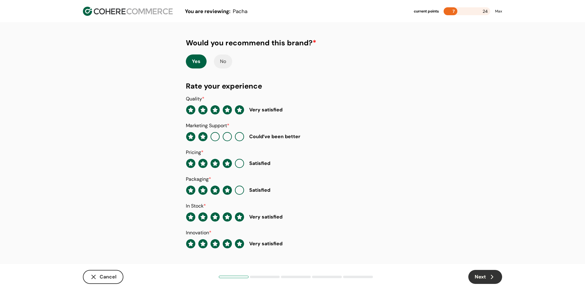  I want to click on label: Pricing, so click(195, 152).